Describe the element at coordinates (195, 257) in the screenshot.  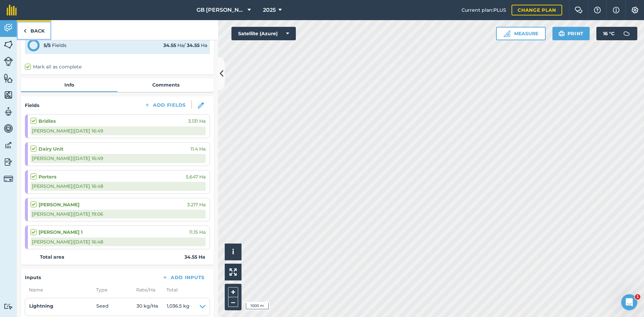
I see `strong: 34.55 Ha` at that location.